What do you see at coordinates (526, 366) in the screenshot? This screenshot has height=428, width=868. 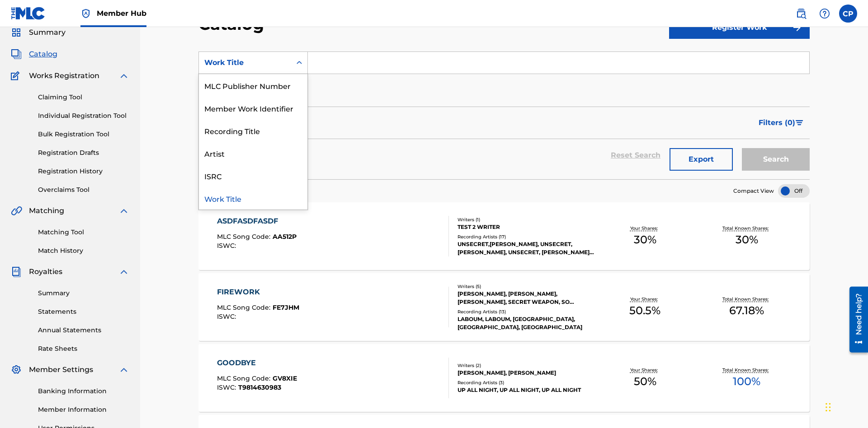 I see `div: Writers ( 2 )` at bounding box center [526, 366].